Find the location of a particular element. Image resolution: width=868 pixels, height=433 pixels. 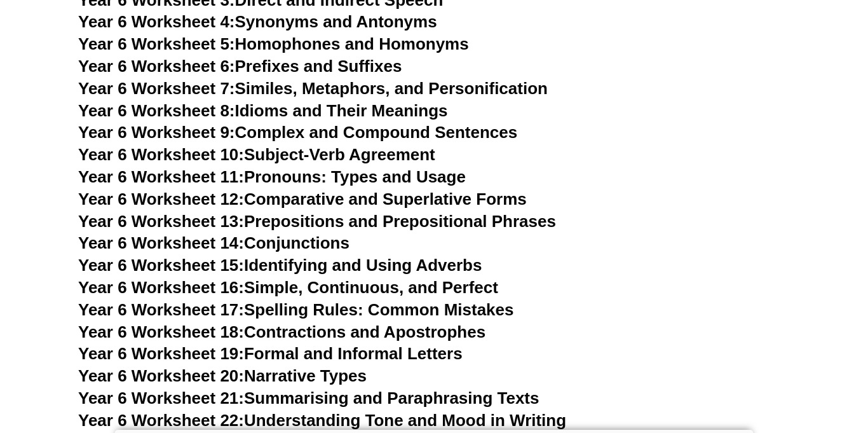

span: Year 6 Worksheet 5: is located at coordinates (156, 44).